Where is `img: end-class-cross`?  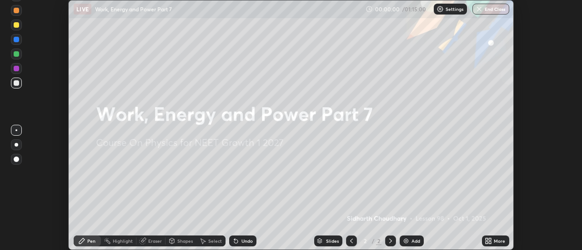 img: end-class-cross is located at coordinates (479, 9).